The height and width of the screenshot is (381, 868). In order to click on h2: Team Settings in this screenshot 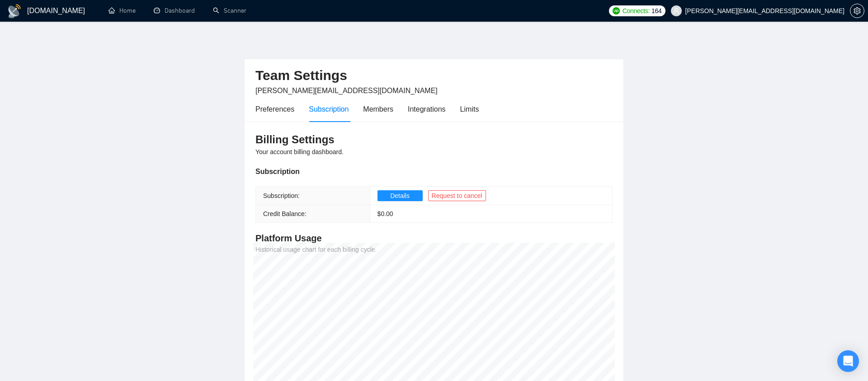, I will do `click(434, 75)`.